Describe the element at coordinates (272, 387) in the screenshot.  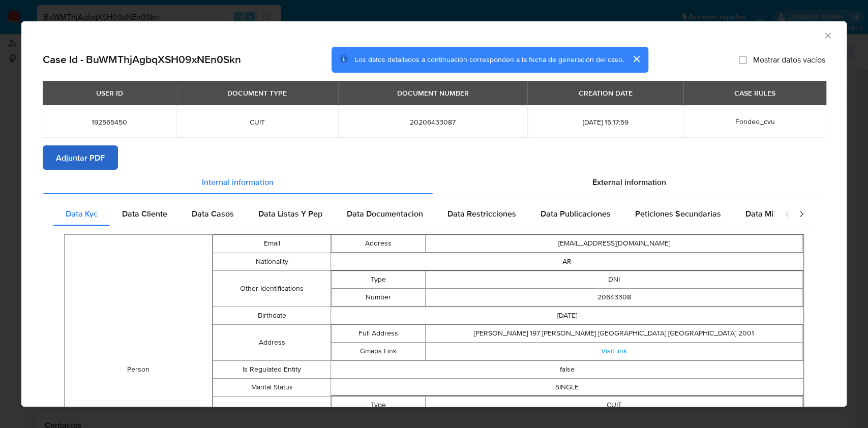
I see `td: Marital Status` at that location.